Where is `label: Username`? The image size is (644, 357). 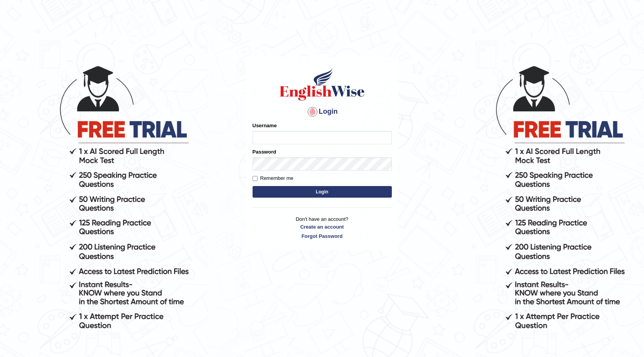
label: Username is located at coordinates (265, 126).